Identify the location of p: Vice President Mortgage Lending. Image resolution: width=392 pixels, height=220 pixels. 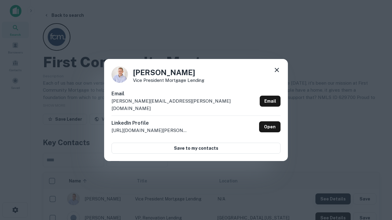
(168, 80).